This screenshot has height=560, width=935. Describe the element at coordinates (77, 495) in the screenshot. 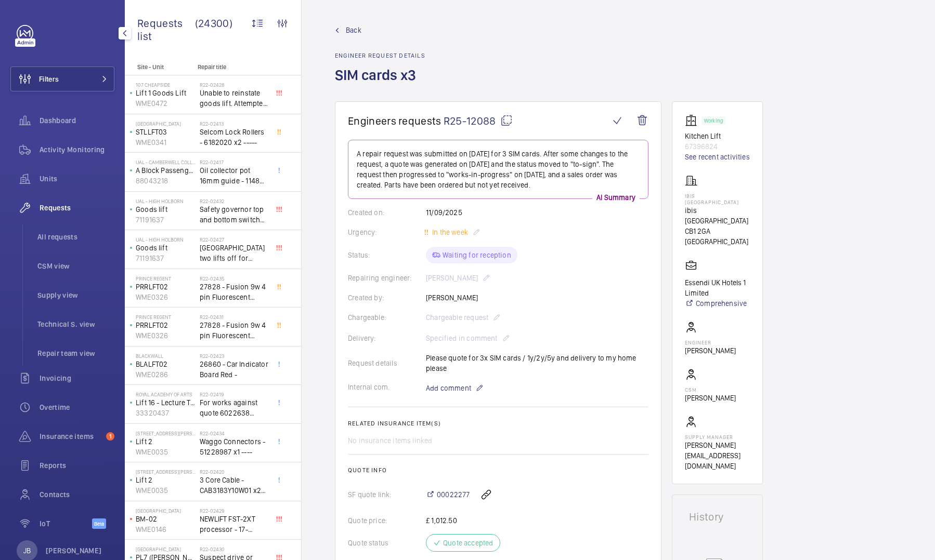

I see `span: Contacts` at that location.